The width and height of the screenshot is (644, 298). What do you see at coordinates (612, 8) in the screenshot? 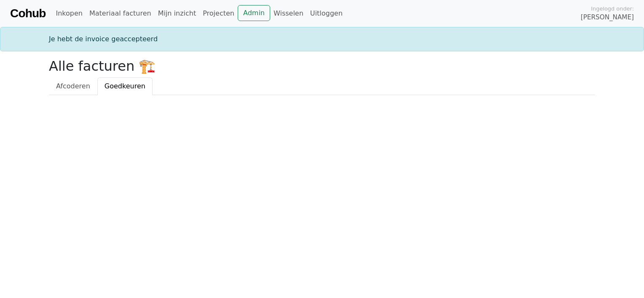
I see `span: Ingelogd onder:` at bounding box center [612, 8].